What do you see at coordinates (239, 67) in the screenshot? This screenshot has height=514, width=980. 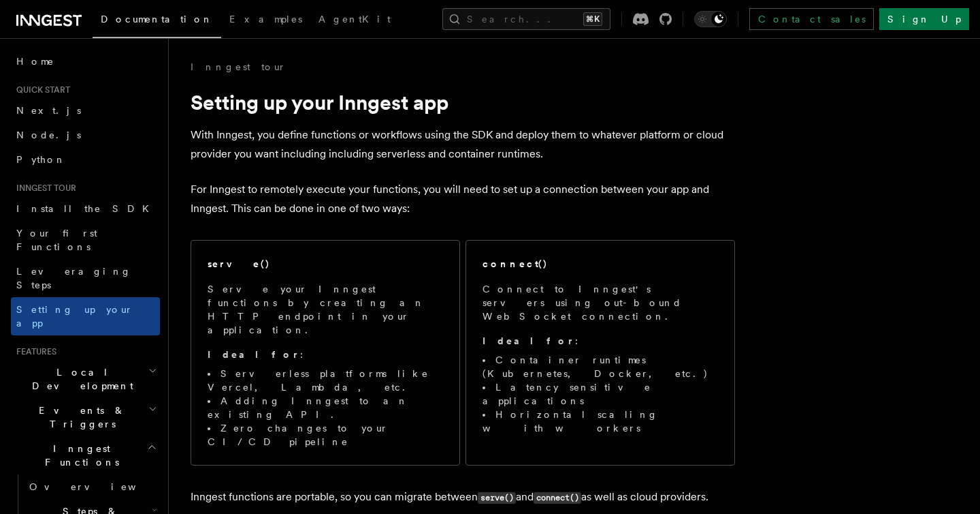 I see `a: Inngest tour` at bounding box center [239, 67].